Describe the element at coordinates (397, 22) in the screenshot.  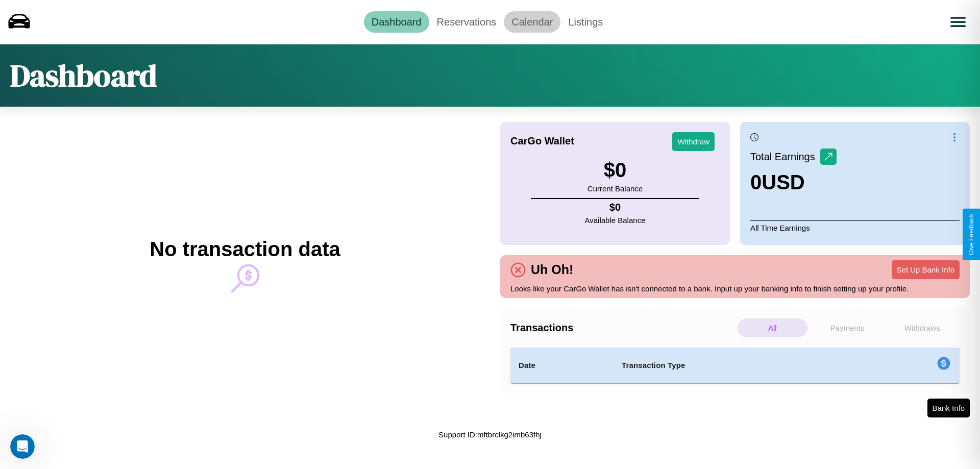
I see `a: Dashboard` at that location.